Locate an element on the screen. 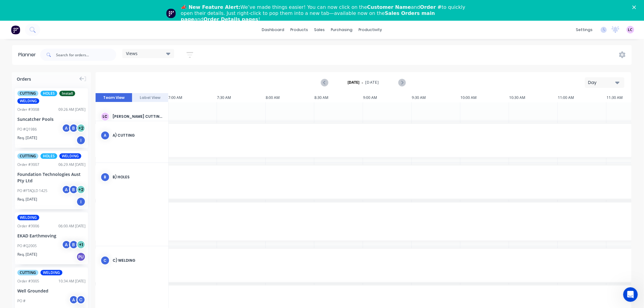 This screenshot has height=308, width=644. div: Order # 3008 is located at coordinates (29, 109).